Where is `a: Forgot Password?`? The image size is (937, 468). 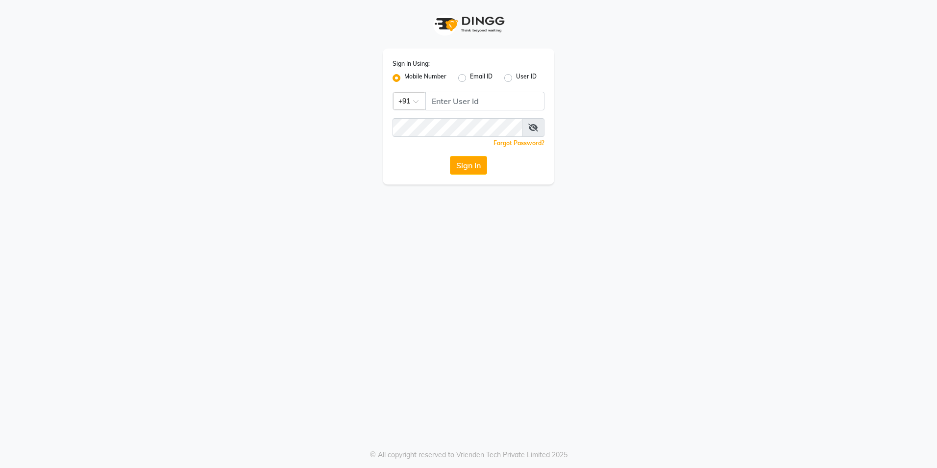 a: Forgot Password? is located at coordinates (519, 143).